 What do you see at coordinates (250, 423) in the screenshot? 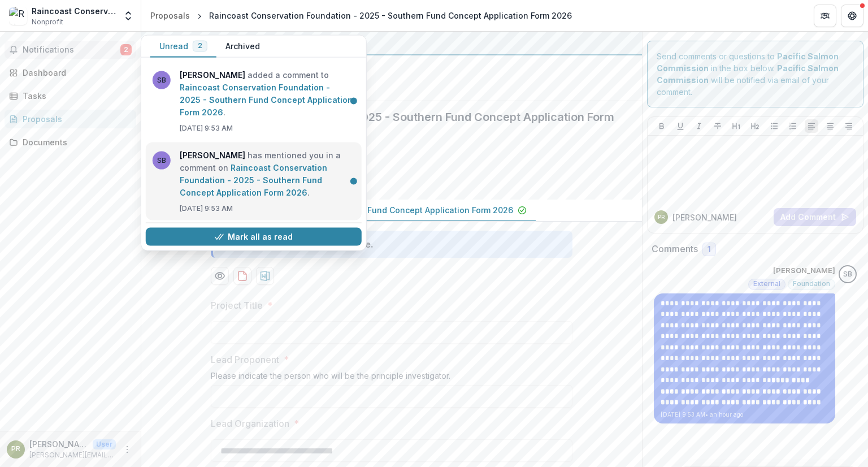
I see `p: Lead Organization` at bounding box center [250, 423].